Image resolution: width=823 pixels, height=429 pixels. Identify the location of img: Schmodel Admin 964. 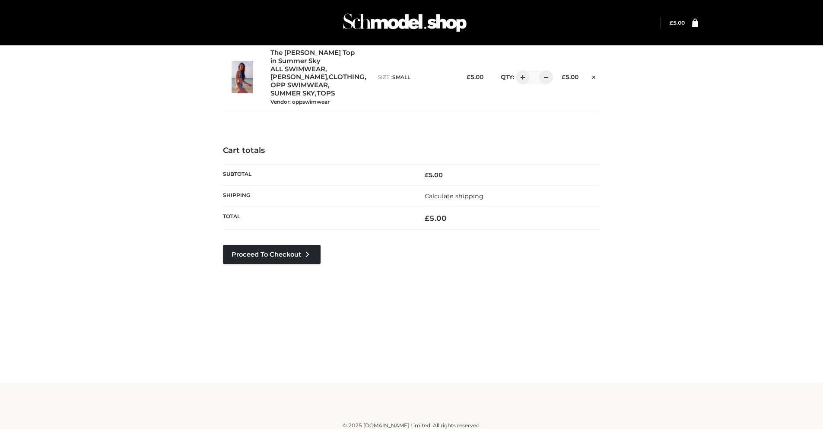
(405, 22).